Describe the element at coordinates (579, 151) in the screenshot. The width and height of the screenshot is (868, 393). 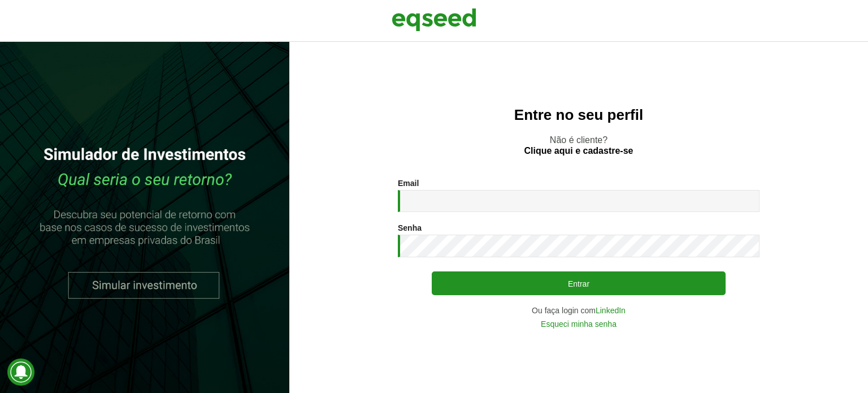
I see `a: Clique aqui e cadastre-se` at that location.